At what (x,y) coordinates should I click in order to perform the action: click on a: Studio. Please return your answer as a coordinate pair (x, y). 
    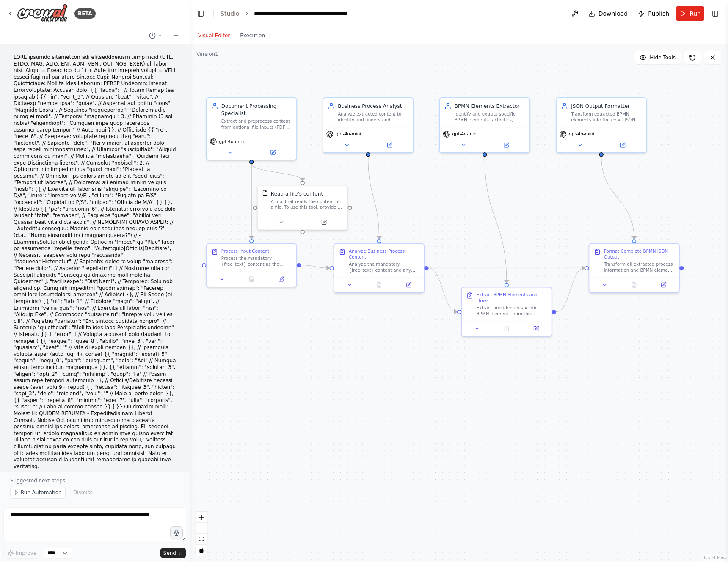
    Looking at the image, I should click on (230, 13).